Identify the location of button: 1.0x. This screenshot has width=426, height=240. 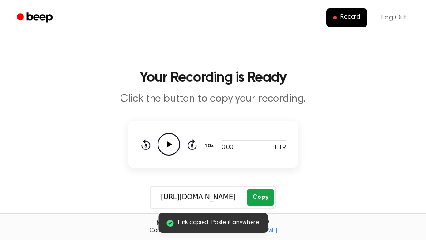
(211, 146).